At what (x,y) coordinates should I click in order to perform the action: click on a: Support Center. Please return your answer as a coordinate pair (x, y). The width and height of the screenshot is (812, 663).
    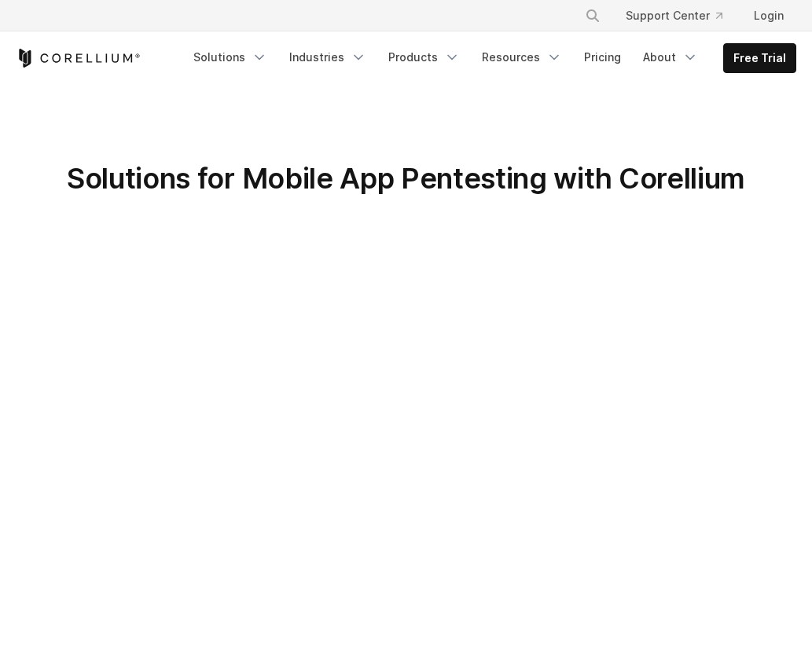
    Looking at the image, I should click on (674, 15).